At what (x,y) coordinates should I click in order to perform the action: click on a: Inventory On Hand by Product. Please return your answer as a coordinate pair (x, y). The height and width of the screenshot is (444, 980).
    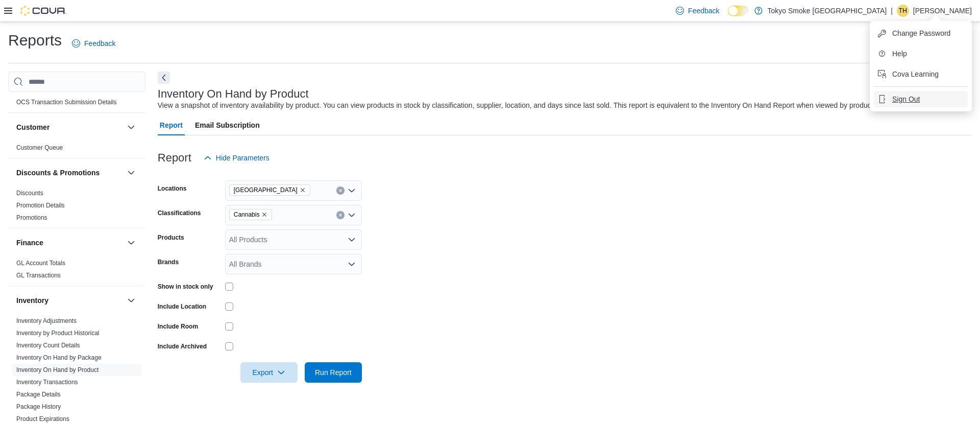
    Looking at the image, I should click on (57, 370).